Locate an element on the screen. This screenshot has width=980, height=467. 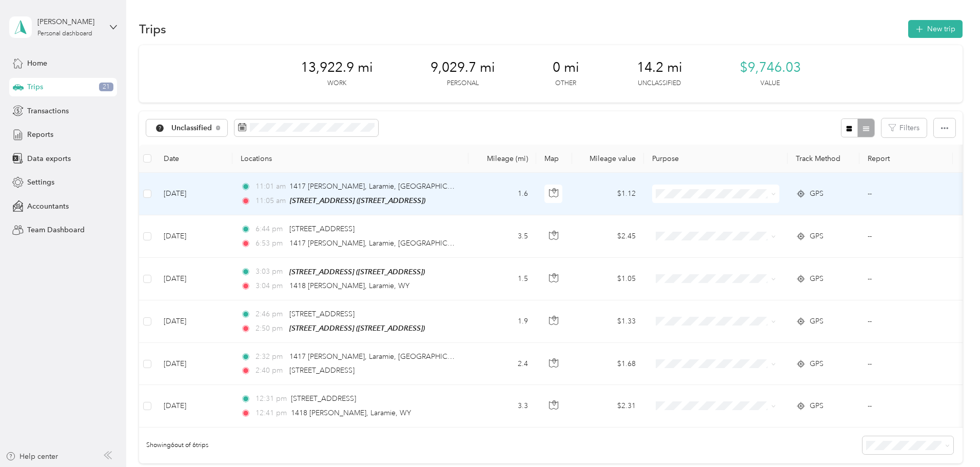
th: Map is located at coordinates (554, 159).